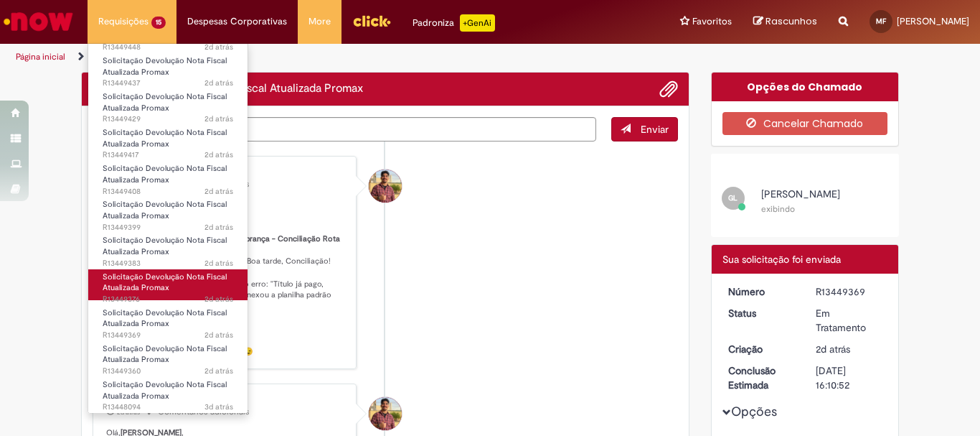  I want to click on span: MF, so click(881, 20).